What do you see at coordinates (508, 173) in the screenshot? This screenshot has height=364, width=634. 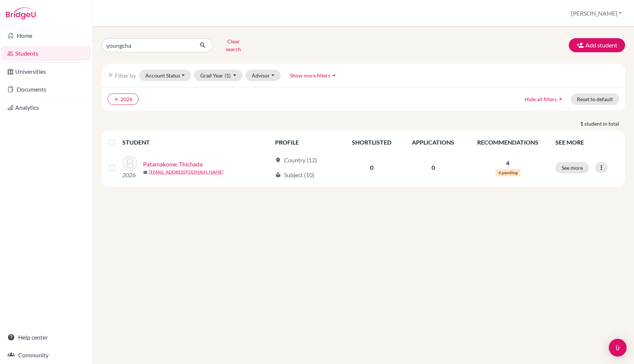 I see `span: 4 pending` at bounding box center [508, 173].